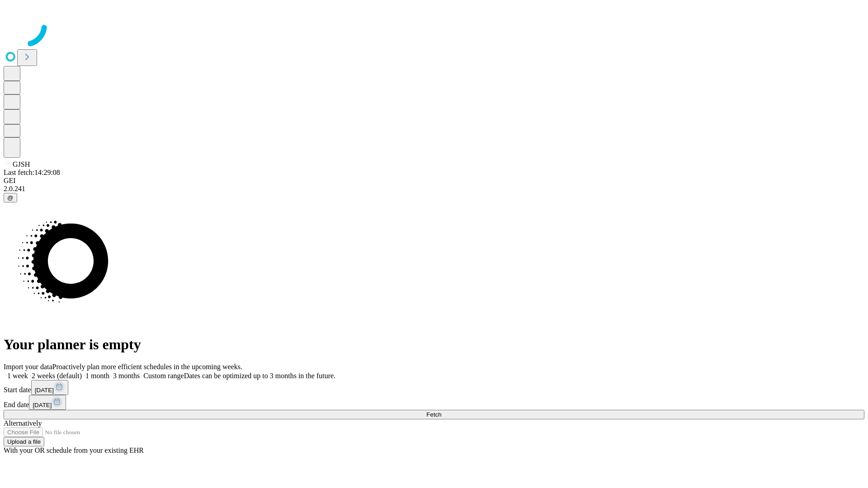 The width and height of the screenshot is (868, 488). Describe the element at coordinates (434, 189) in the screenshot. I see `div: 2.0.241` at that location.